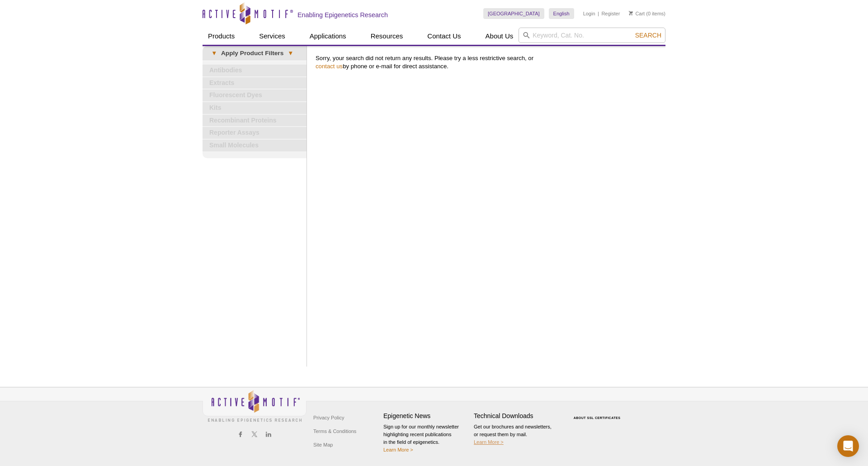 Image resolution: width=868 pixels, height=466 pixels. Describe the element at coordinates (221, 36) in the screenshot. I see `a: Products` at that location.